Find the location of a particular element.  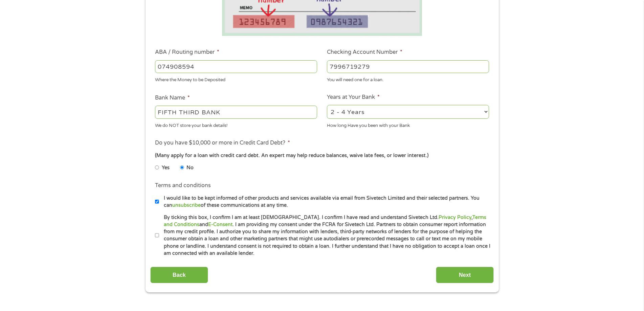

div: You will need one for a loan. is located at coordinates (408, 79).